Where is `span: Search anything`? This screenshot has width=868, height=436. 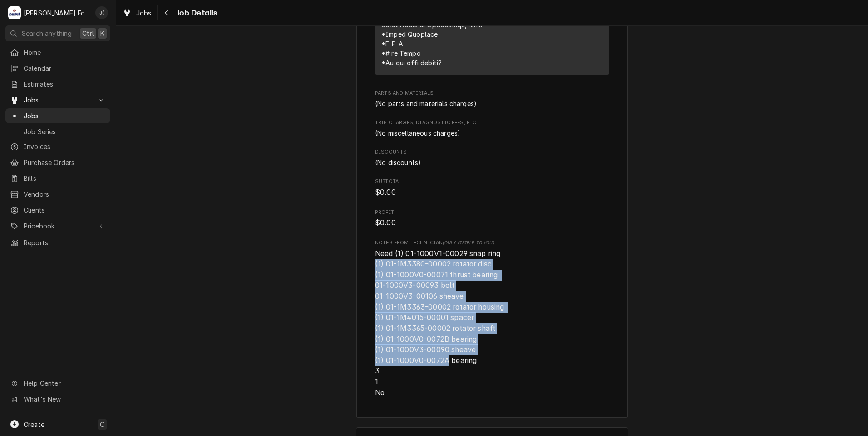
span: Search anything is located at coordinates (47, 33).